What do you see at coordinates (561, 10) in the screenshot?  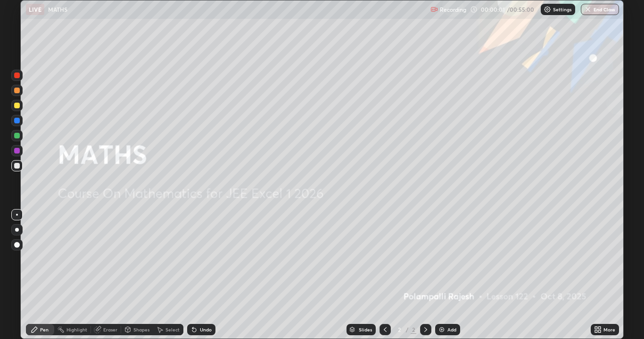 I see `p: Settings` at bounding box center [561, 10].